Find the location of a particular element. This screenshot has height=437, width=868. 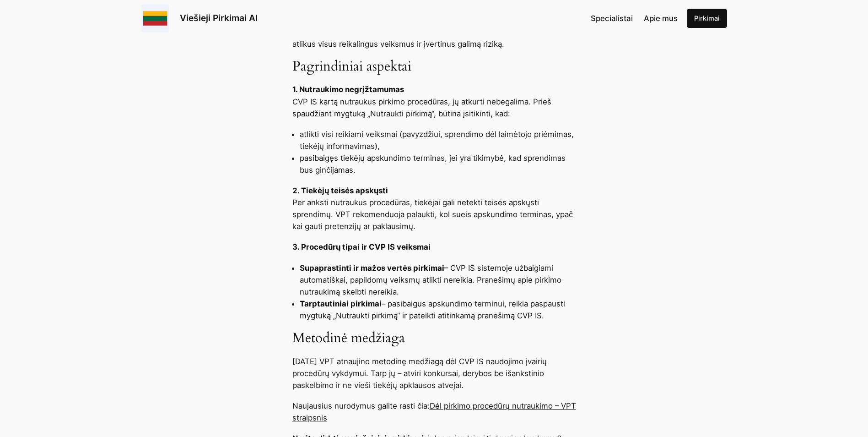

strong: Supaprastinti ir mažos vertės pirkimai is located at coordinates (372, 268).